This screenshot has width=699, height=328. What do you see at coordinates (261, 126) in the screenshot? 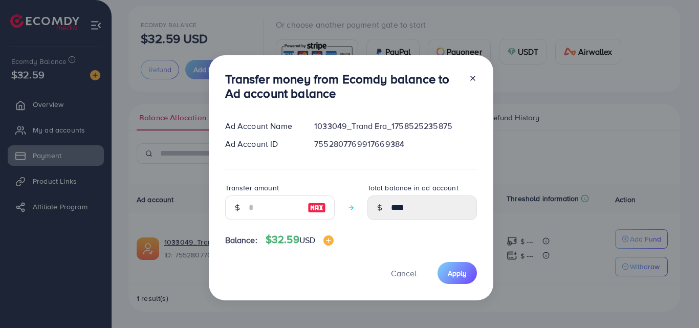
I see `div: Ad Account Name` at bounding box center [261, 126].